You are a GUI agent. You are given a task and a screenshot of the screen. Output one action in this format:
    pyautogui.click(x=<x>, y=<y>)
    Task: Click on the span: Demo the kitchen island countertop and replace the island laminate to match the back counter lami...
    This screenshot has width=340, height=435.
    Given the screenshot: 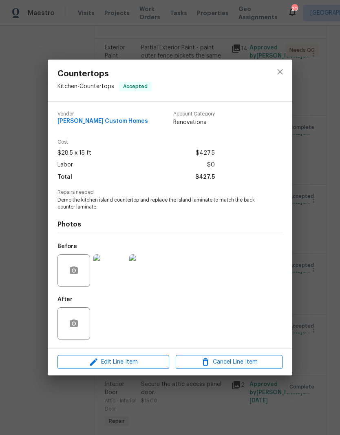 What is the action you would take?
    pyautogui.click(x=159, y=204)
    